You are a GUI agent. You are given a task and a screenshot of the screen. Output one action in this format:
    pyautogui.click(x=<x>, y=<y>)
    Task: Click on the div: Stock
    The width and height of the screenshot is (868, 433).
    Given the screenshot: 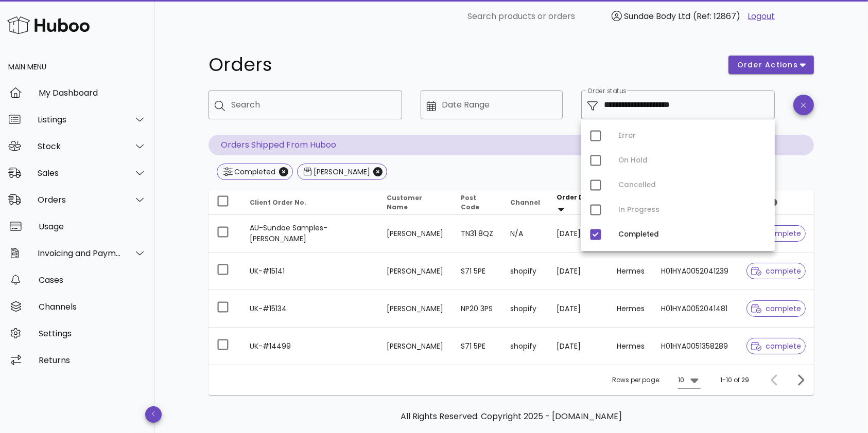 What is the action you would take?
    pyautogui.click(x=79, y=146)
    